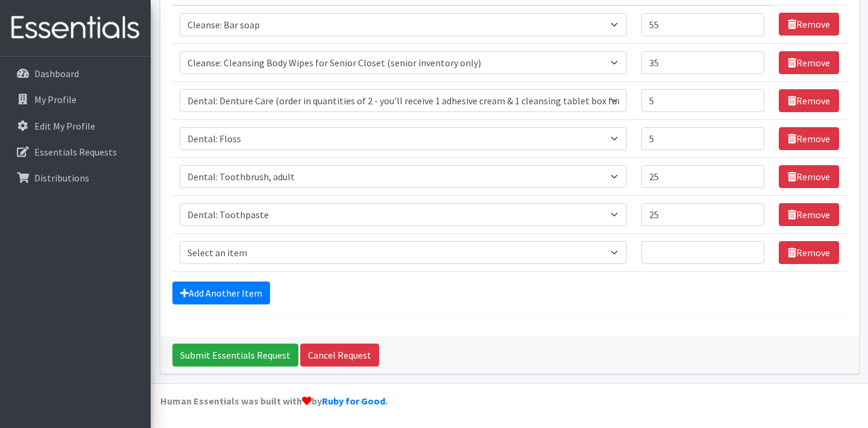  I want to click on a: Cancel Request, so click(340, 355).